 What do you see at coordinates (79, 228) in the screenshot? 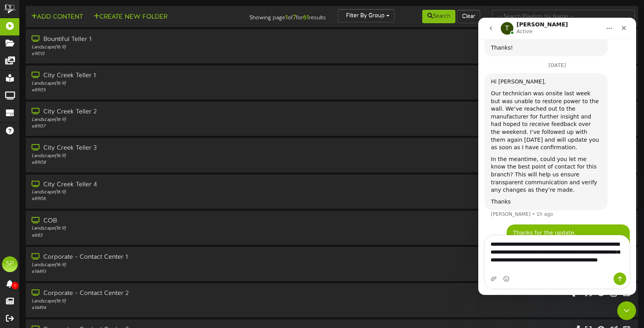
I see `div: Seth says…` at bounding box center [79, 228].